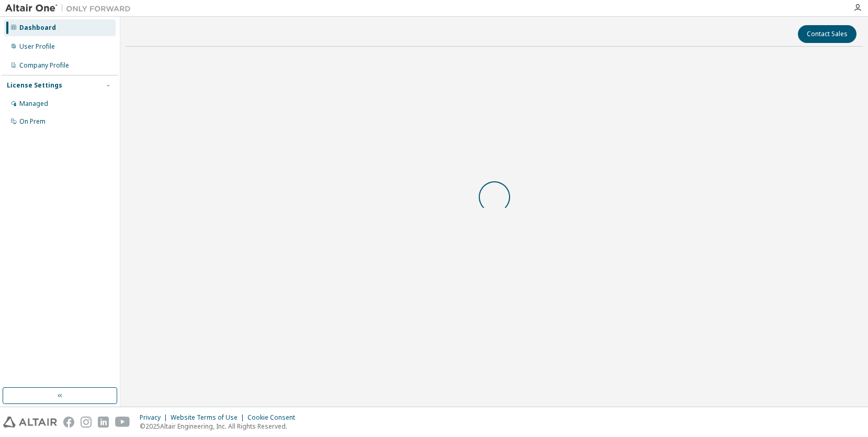  I want to click on div: License Settings, so click(34, 85).